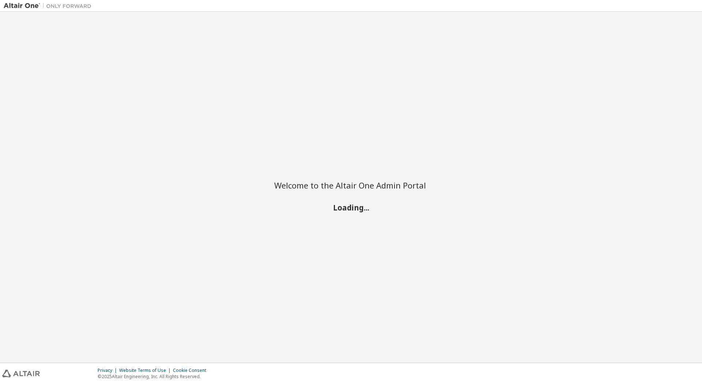 Image resolution: width=702 pixels, height=384 pixels. What do you see at coordinates (154, 376) in the screenshot?
I see `p: © 2025 Altair Engineering, Inc. All Rights Reserved.` at bounding box center [154, 376].